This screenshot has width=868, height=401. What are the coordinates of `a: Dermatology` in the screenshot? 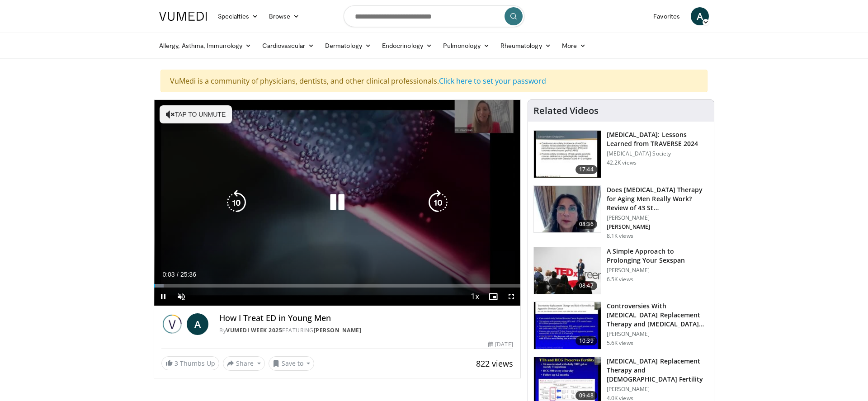 It's located at (348, 45).